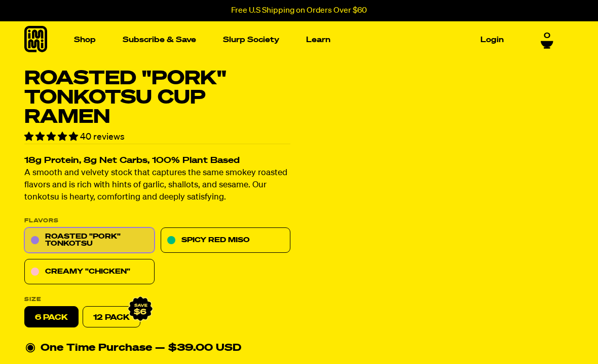  Describe the element at coordinates (157, 185) in the screenshot. I see `p: A smooth and velvety stock that captures the same smokey roasted flavors and is rich with hints o...` at that location.